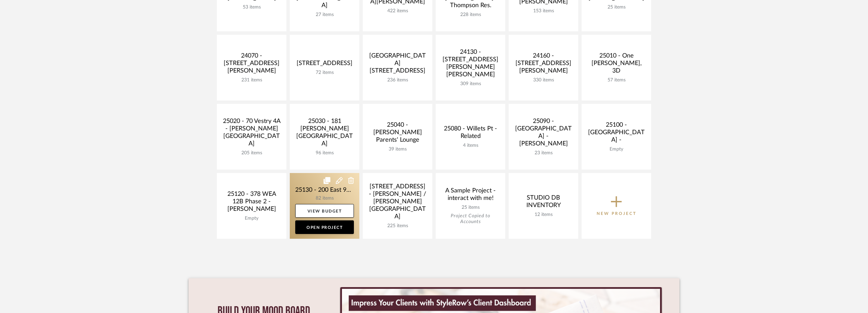 Image resolution: width=868 pixels, height=313 pixels. What do you see at coordinates (251, 80) in the screenshot?
I see `div: 231 items` at bounding box center [251, 80].